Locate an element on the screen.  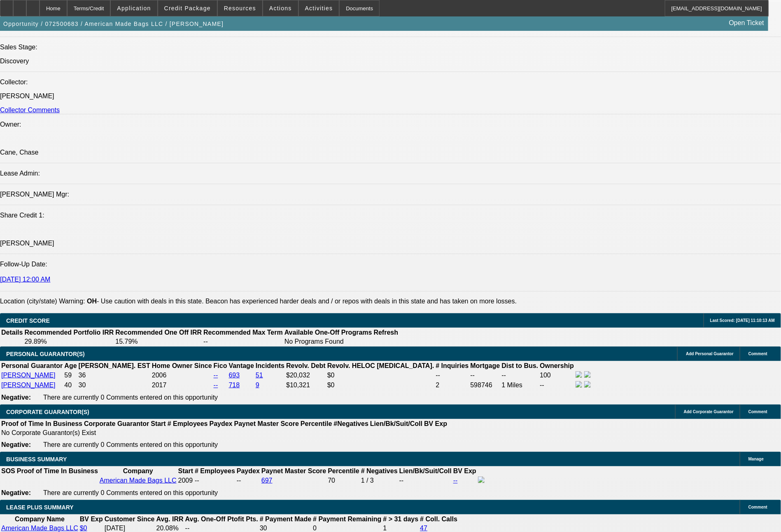
span: Add Corporate Guarantor is located at coordinates (708, 412).